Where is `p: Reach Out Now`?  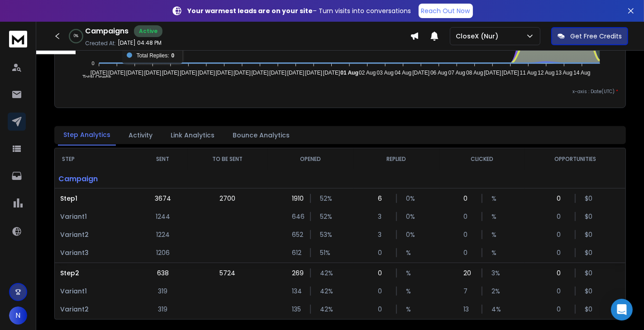
p: Reach Out Now is located at coordinates (446, 11).